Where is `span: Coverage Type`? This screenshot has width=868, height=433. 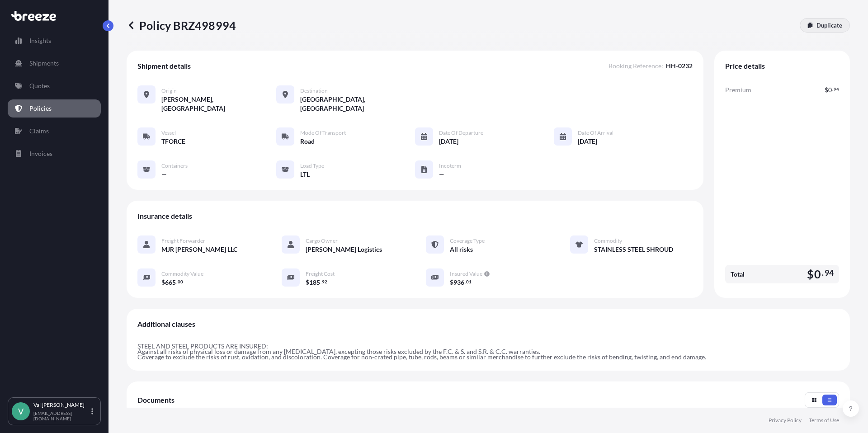
span: Coverage Type is located at coordinates (467, 241).